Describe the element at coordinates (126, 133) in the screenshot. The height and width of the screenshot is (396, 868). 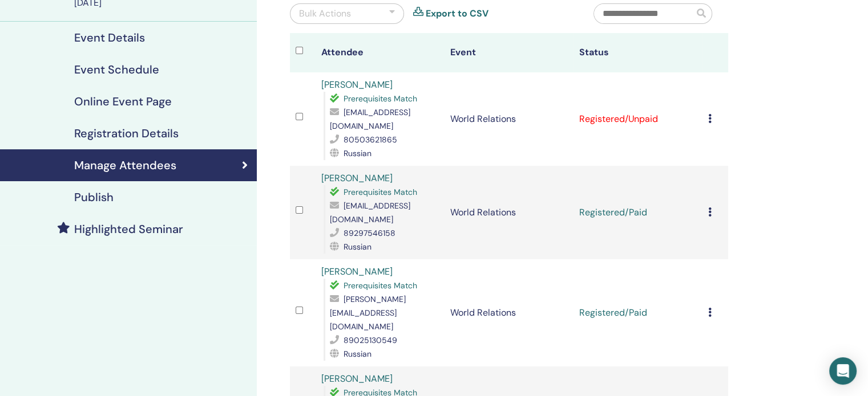
I see `h4: Registration Details` at that location.